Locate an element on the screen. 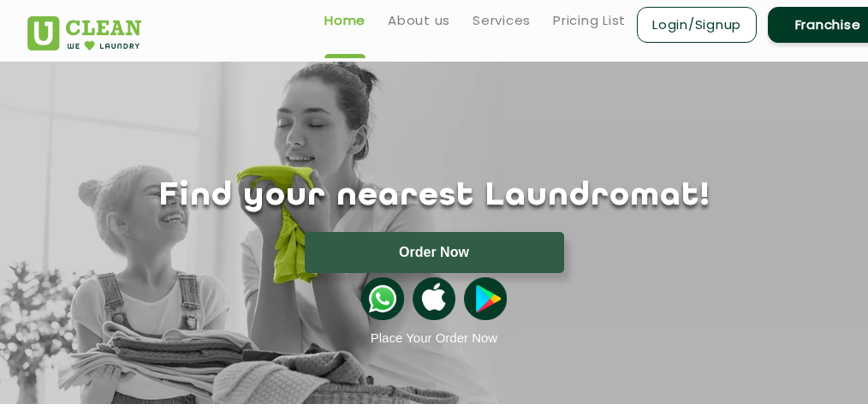  a: About us is located at coordinates (419, 21).